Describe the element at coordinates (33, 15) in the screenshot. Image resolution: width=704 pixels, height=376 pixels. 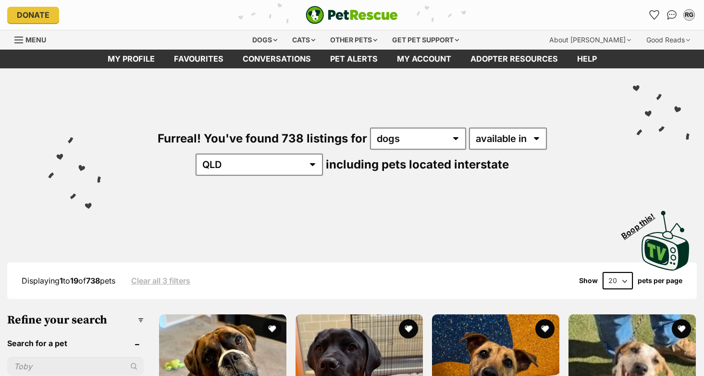
I see `a: Donate` at that location.